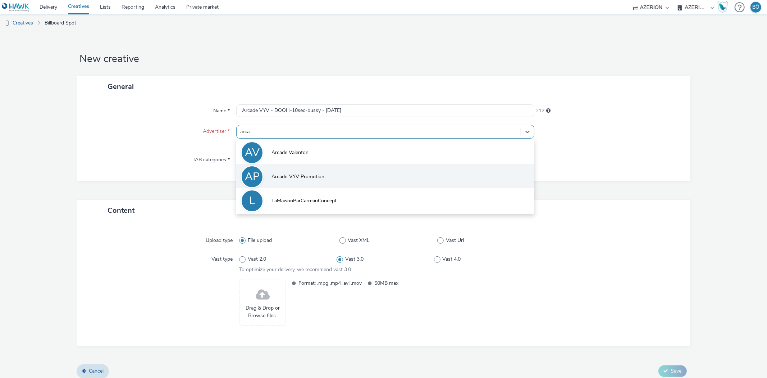 The width and height of the screenshot is (767, 378). I want to click on span: Drag & Drop or Browse files., so click(263, 312).